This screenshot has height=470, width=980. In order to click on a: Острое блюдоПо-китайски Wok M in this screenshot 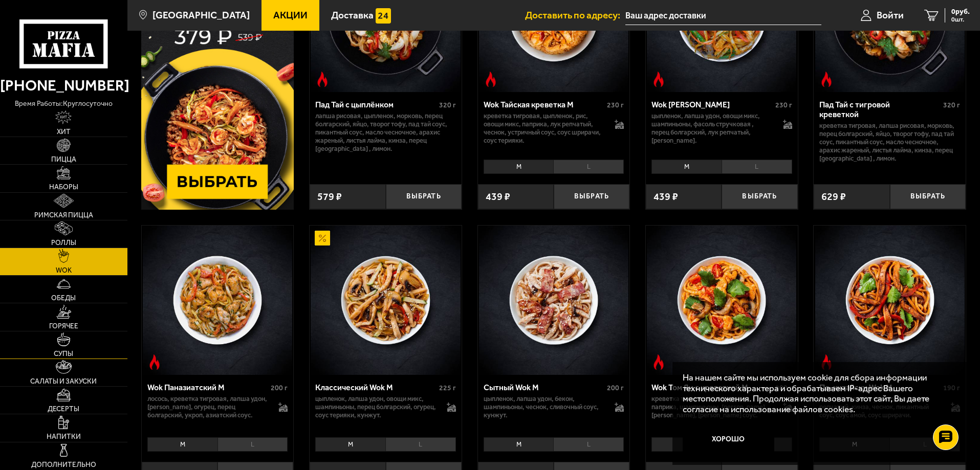, I will do `click(889, 300)`.